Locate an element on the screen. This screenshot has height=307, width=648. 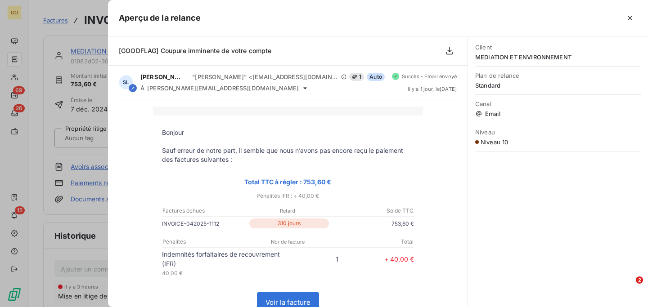
p: Total is located at coordinates (372, 242).